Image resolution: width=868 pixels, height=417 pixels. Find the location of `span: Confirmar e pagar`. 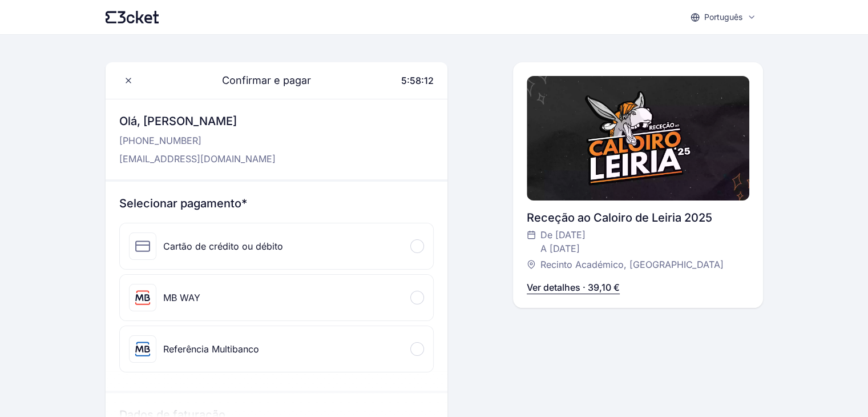

span: Confirmar e pagar is located at coordinates (260, 80).